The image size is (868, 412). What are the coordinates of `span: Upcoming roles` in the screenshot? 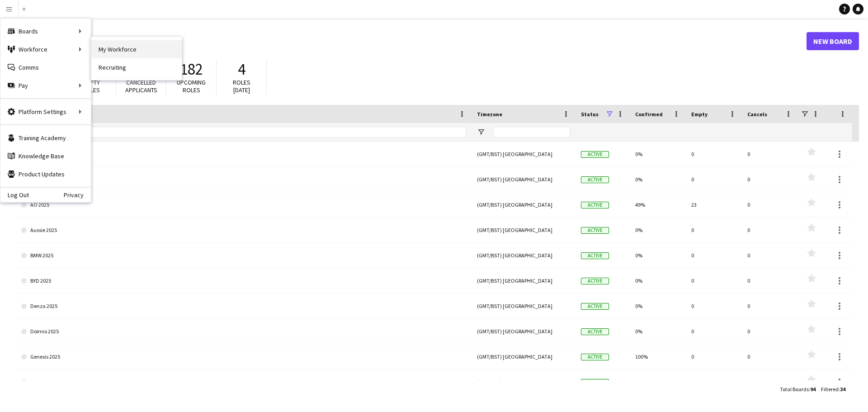 It's located at (191, 86).